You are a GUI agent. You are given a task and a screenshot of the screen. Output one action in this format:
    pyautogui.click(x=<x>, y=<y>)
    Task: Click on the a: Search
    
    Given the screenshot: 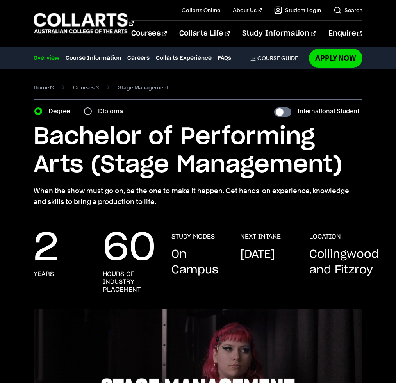 What is the action you would take?
    pyautogui.click(x=348, y=10)
    